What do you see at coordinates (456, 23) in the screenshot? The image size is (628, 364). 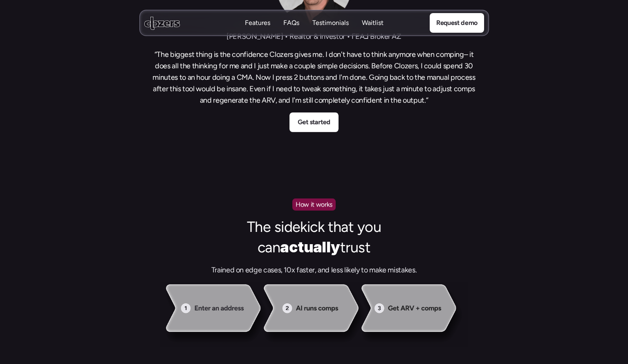 I see `p: Request demo` at bounding box center [456, 23].